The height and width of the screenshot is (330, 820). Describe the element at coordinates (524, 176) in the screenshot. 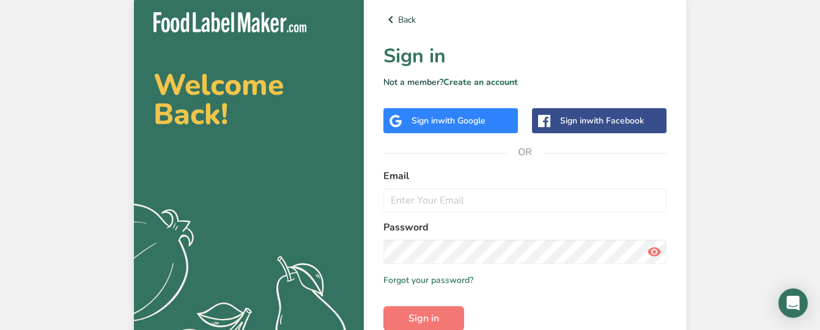

I see `label: Email` at that location.